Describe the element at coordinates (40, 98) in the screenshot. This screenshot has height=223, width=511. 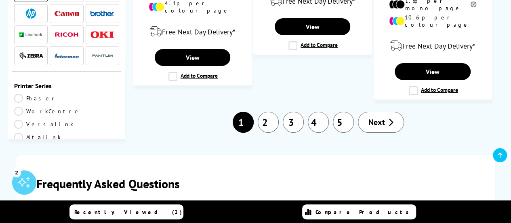
I see `a: Phaser` at that location.